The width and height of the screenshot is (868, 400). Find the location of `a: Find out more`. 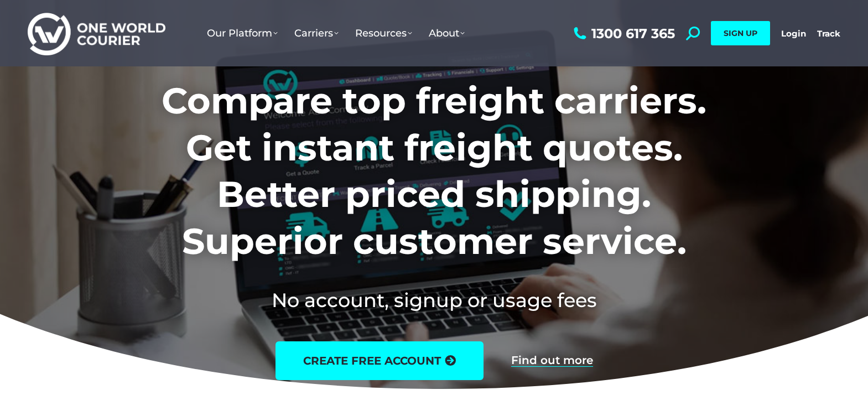

a: Find out more is located at coordinates (552, 361).